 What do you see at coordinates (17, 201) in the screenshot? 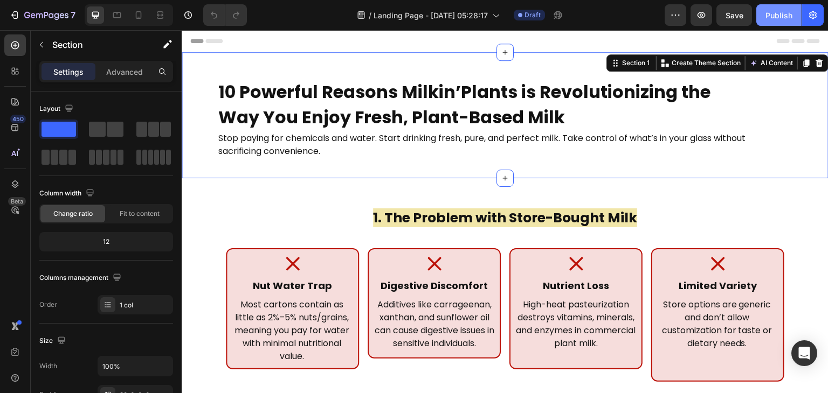
I see `div: Beta` at bounding box center [17, 201].